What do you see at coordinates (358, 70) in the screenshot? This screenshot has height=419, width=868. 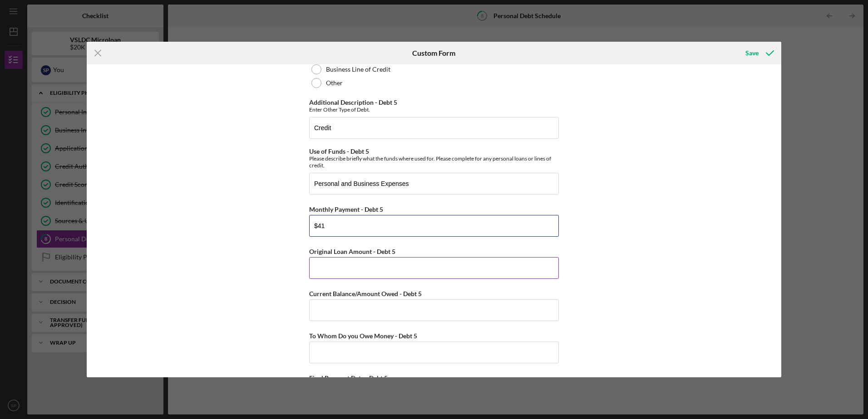 I see `label: Business Line of Credit` at bounding box center [358, 70].